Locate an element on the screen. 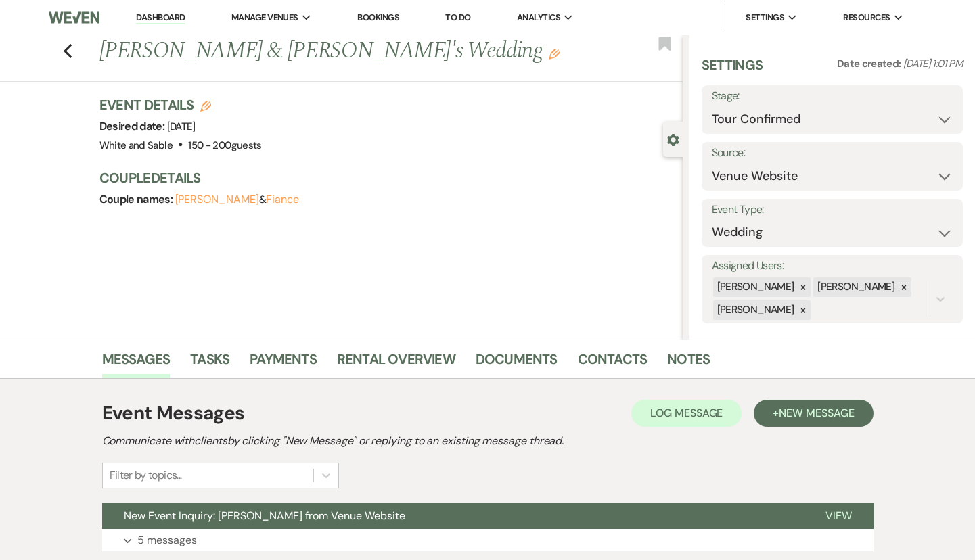  a: Bookings is located at coordinates (378, 17).